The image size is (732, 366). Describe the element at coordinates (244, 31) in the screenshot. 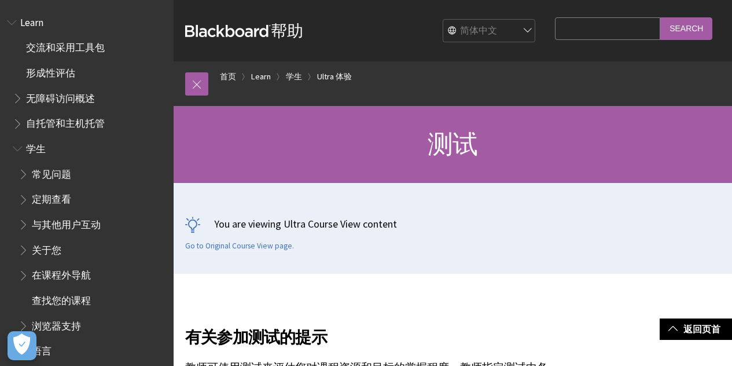

I see `a: Blackboard帮助` at that location.